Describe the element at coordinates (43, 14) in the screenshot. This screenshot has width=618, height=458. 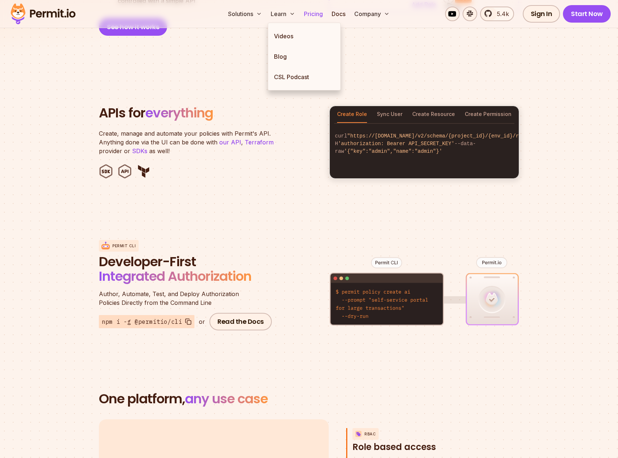
I see `img: Permit logo` at that location.